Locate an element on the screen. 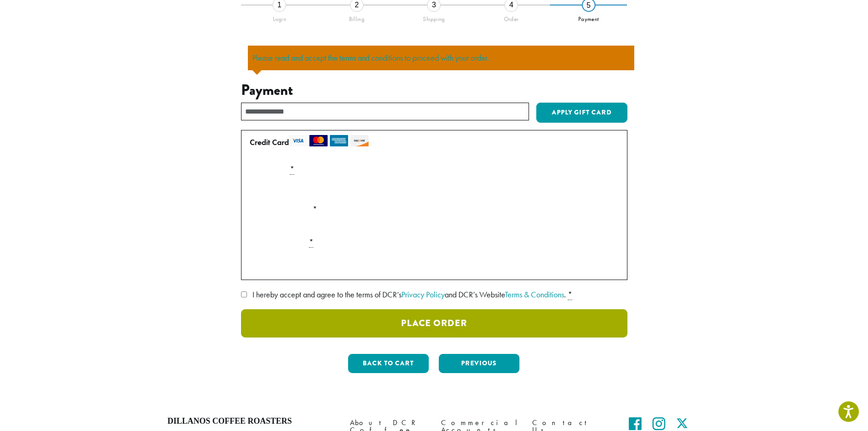 This screenshot has width=868, height=431. button: Apply Gift Card is located at coordinates (582, 112).